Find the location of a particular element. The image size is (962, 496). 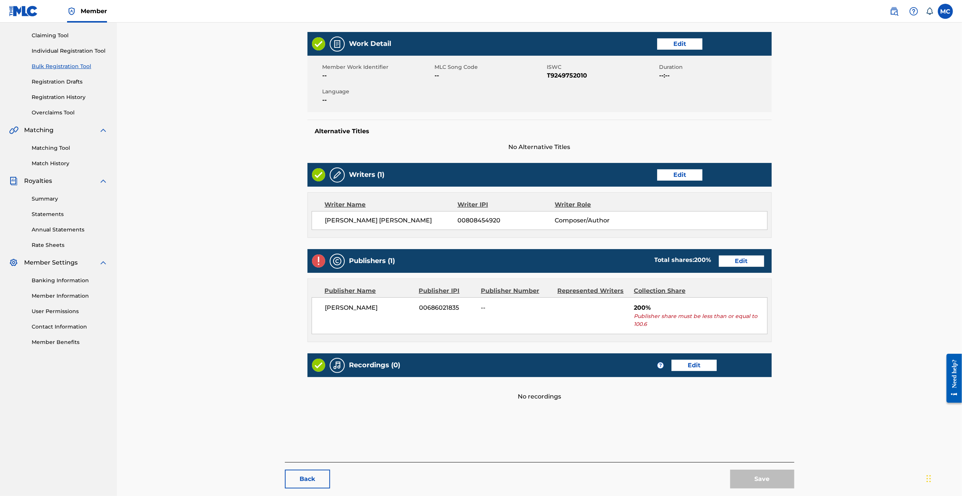

div: Represented Writers is located at coordinates (593, 291).